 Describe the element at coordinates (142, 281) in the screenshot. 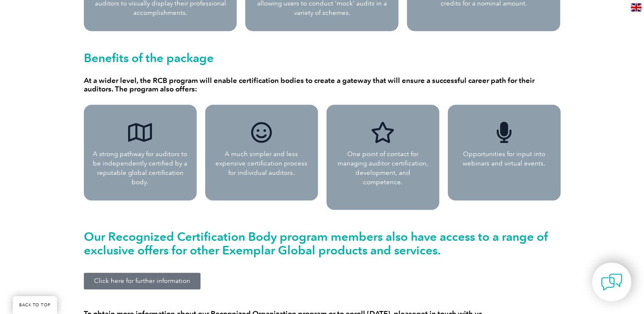

I see `span: Click here for further information` at that location.